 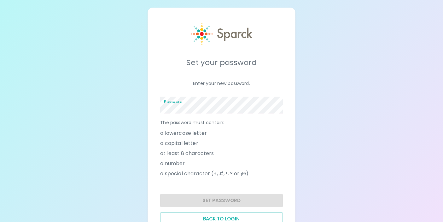 What do you see at coordinates (204, 173) in the screenshot?
I see `span: a special character (+, #, !, ? or @)` at bounding box center [204, 173].